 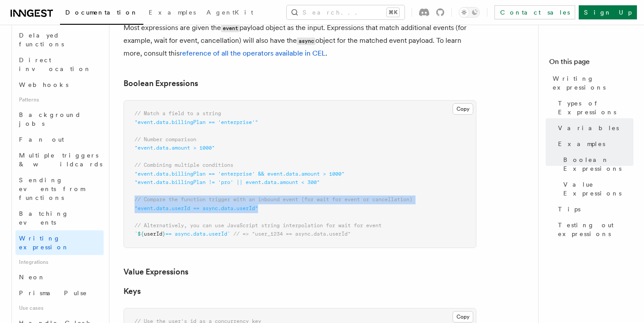 I want to click on code: event, so click(x=230, y=28).